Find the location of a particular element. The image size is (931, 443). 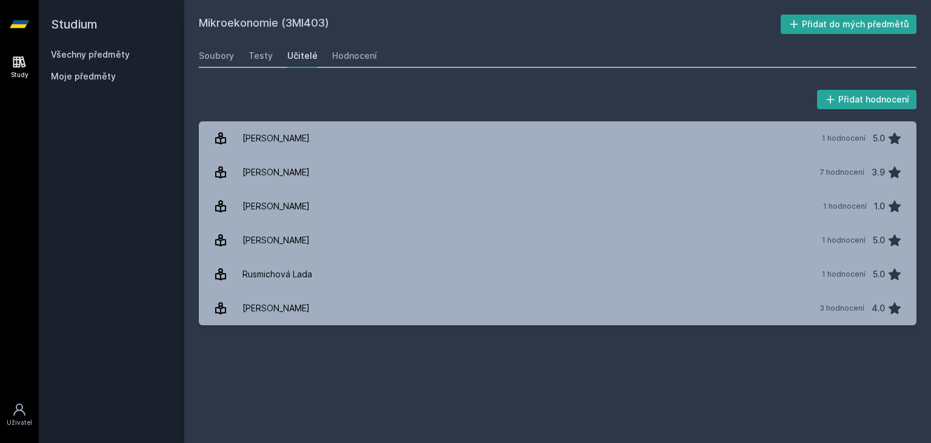

div: Soubory is located at coordinates (216, 56).